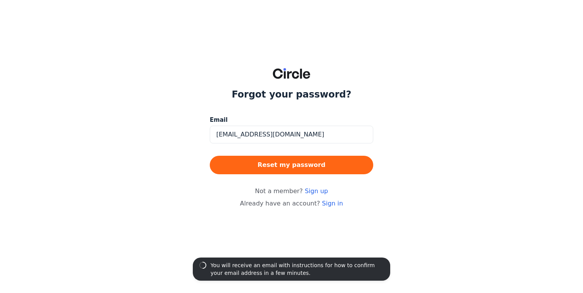 Image resolution: width=583 pixels, height=293 pixels. I want to click on a: Sign up, so click(316, 191).